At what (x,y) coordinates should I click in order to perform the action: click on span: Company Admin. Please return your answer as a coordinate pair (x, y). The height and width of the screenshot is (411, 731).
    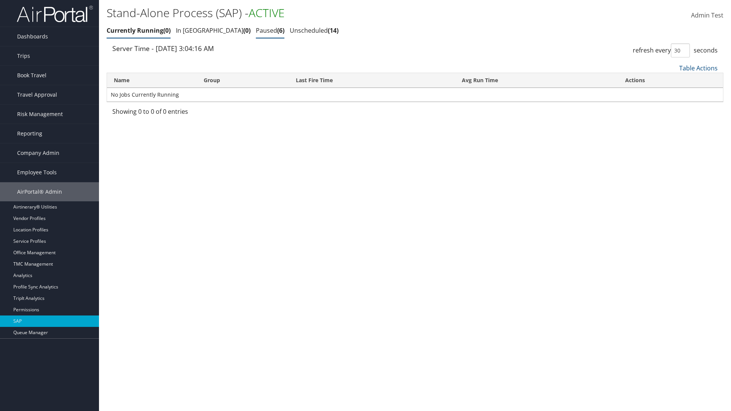
    Looking at the image, I should click on (38, 153).